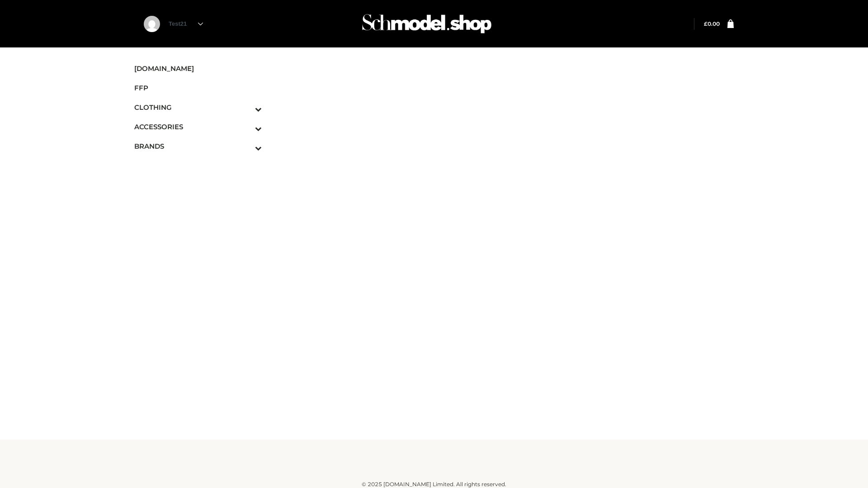 The image size is (868, 488). What do you see at coordinates (198, 107) in the screenshot?
I see `span: CLOTHING` at bounding box center [198, 107].